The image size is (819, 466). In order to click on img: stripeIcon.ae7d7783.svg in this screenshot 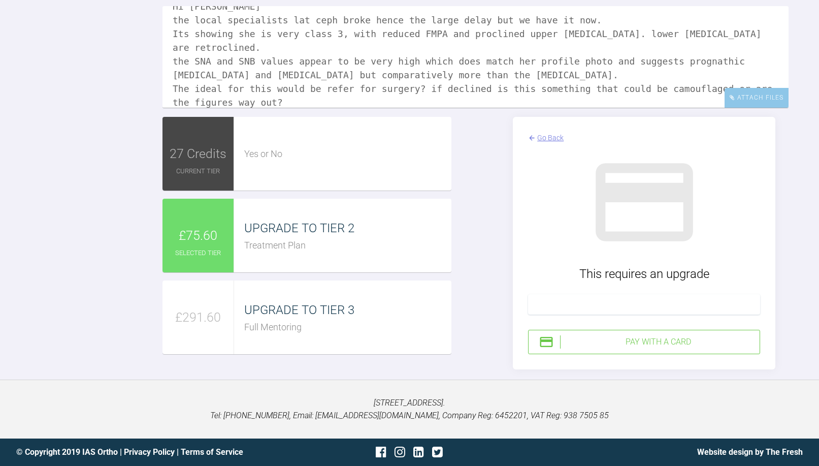, I will do `click(547, 342)`.